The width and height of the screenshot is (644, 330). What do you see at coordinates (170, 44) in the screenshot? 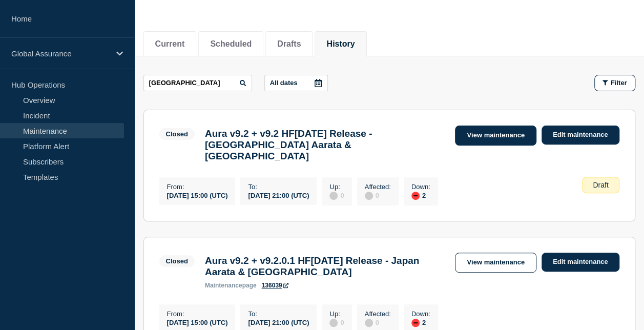
I see `button: Current` at bounding box center [170, 44].